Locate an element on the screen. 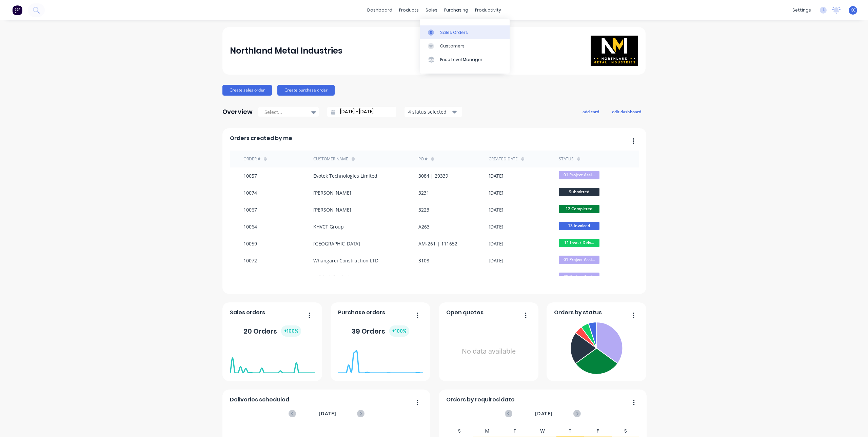 Image resolution: width=868 pixels, height=437 pixels. div: Overview is located at coordinates (238, 112).